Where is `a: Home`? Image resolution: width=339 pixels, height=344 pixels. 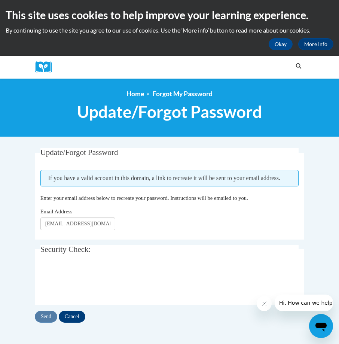
a: Home is located at coordinates (135, 94).